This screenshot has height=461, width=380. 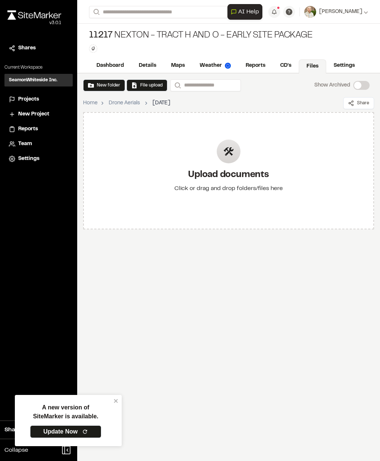 What do you see at coordinates (90, 103) in the screenshot?
I see `a: Home` at bounding box center [90, 103].